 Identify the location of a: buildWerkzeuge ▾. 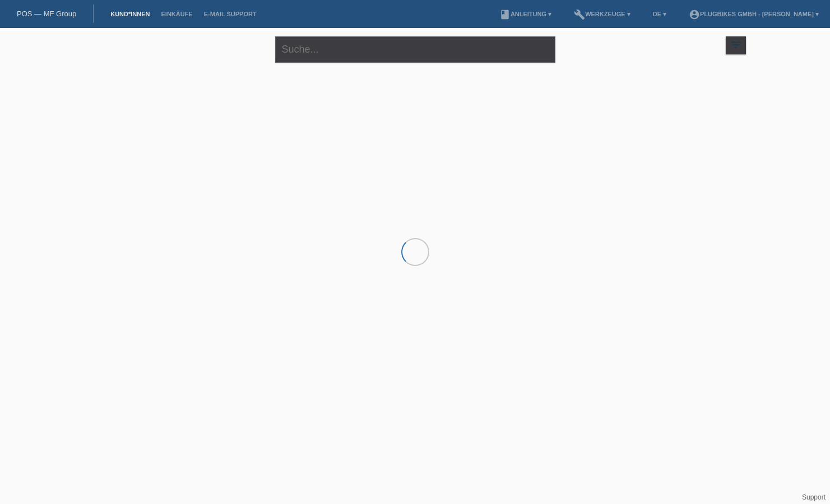
(602, 14).